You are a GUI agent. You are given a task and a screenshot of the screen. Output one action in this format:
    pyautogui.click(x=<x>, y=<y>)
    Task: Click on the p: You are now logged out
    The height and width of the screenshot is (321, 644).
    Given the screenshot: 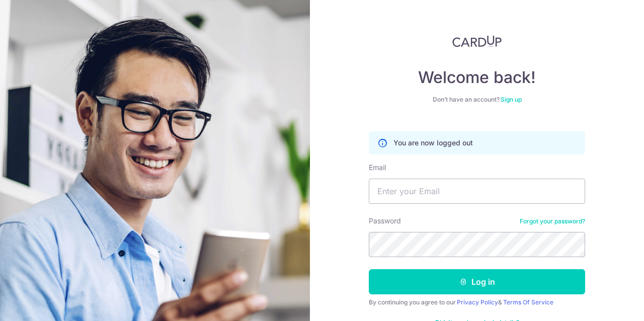 What is the action you would take?
    pyautogui.click(x=433, y=143)
    